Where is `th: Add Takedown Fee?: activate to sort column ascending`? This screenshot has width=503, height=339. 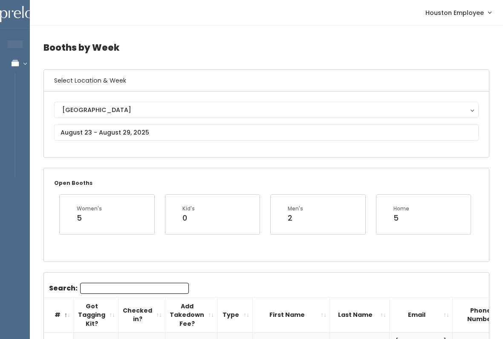
th: Add Takedown Fee?: activate to sort column ascending is located at coordinates (191, 315).